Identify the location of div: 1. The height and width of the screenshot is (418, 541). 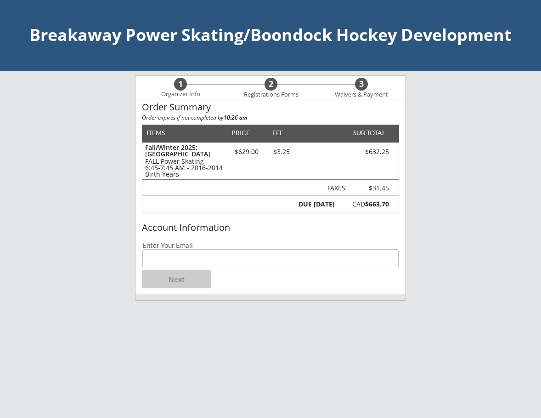
(181, 84).